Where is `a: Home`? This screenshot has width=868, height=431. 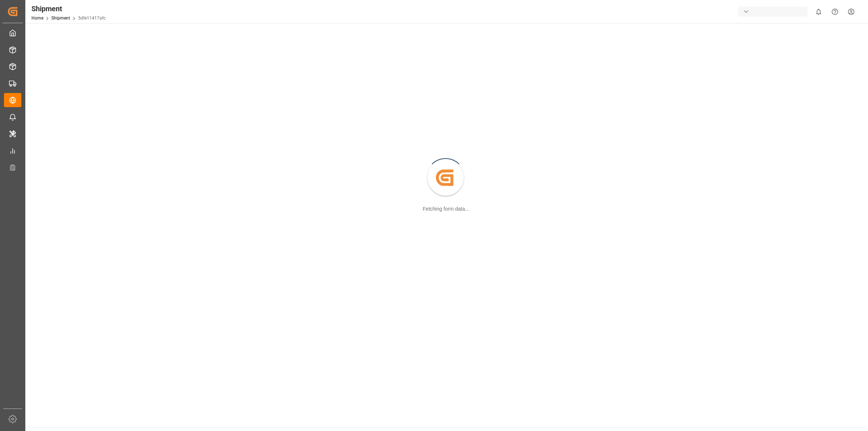
a: Home is located at coordinates (37, 18).